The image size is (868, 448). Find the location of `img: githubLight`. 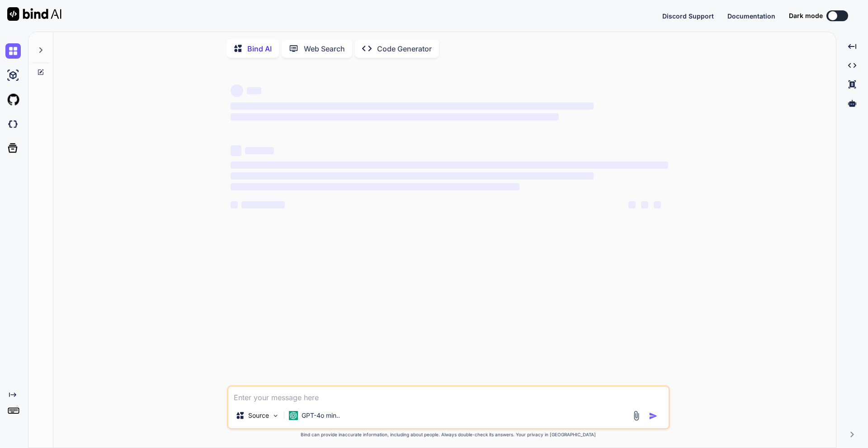

img: githubLight is located at coordinates (13, 100).